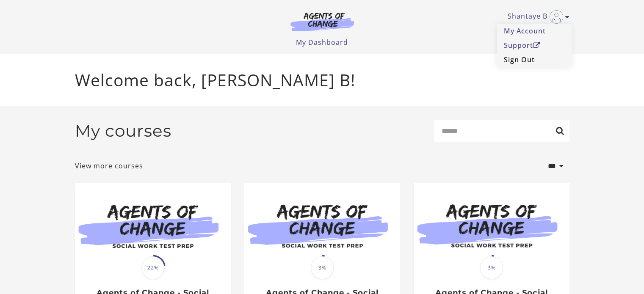 The height and width of the screenshot is (294, 644). What do you see at coordinates (109, 166) in the screenshot?
I see `a: View more courses` at bounding box center [109, 166].